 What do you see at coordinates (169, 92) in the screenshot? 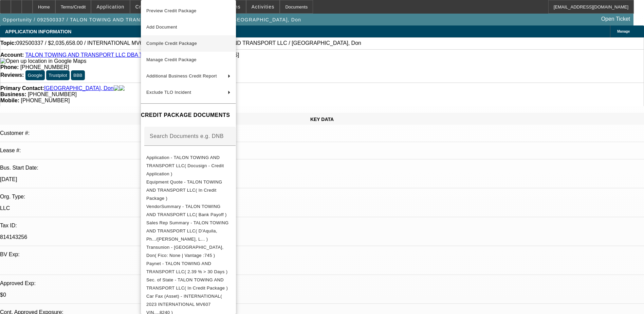
I see `span: Exclude TLO Incident` at bounding box center [169, 92].